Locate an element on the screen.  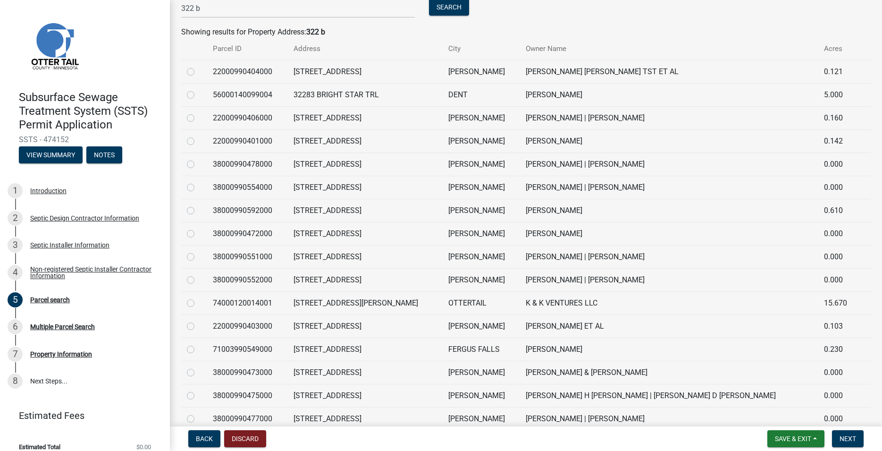
wm-modal-confirm: Summary is located at coordinates (51, 156).